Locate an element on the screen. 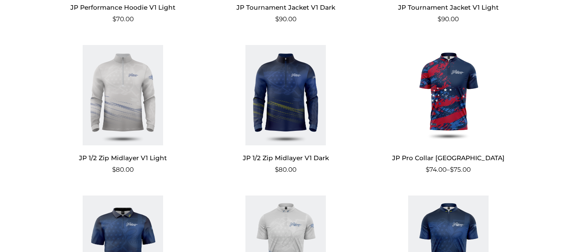  bdi: 70.00 is located at coordinates (123, 19).